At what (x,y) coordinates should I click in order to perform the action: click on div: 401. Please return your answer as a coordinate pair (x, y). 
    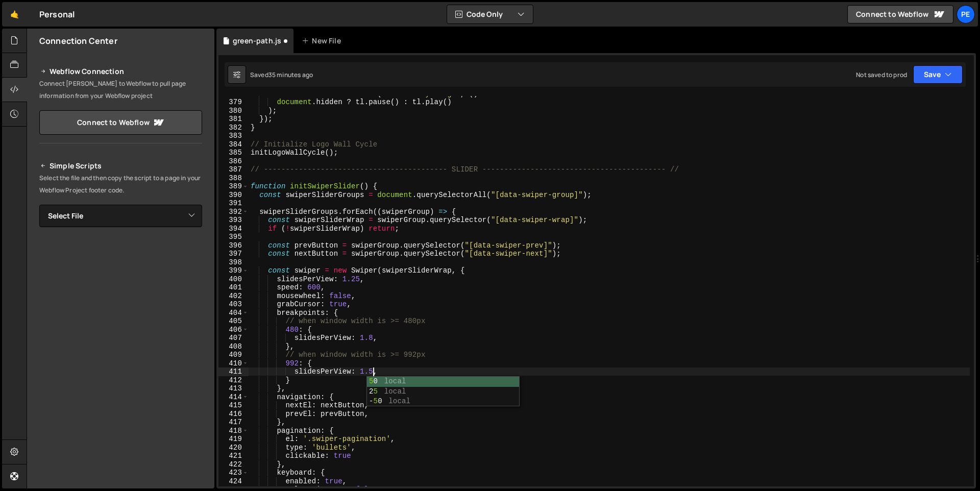
    Looking at the image, I should click on (233, 287).